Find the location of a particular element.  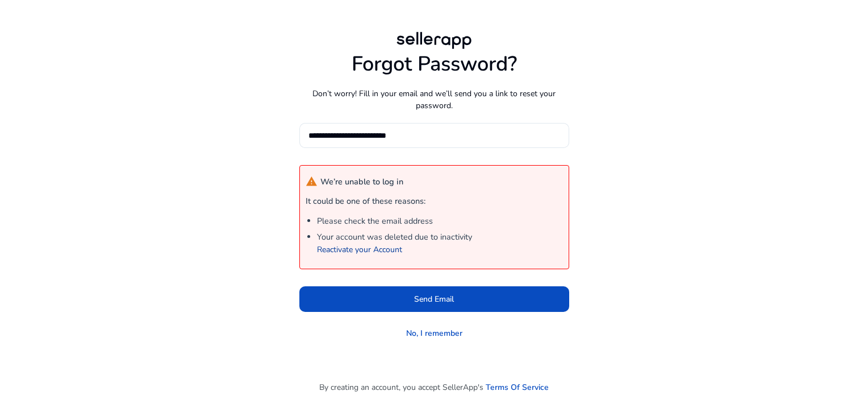

h4: We’re unable to log in is located at coordinates (354, 182).